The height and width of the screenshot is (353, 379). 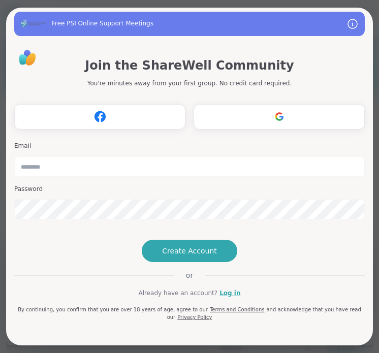 What do you see at coordinates (237, 310) in the screenshot?
I see `a: Terms and Conditions` at bounding box center [237, 310].